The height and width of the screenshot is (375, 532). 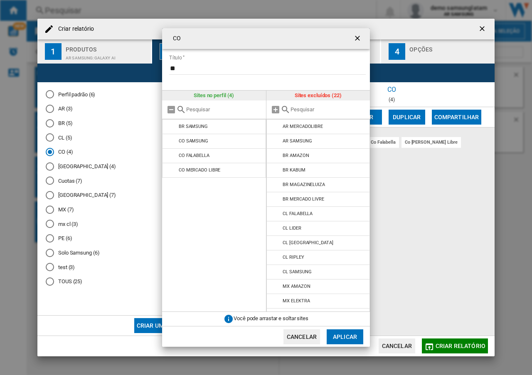 What do you see at coordinates (297, 214) in the screenshot?
I see `div: CL FALABELLA` at bounding box center [297, 214].